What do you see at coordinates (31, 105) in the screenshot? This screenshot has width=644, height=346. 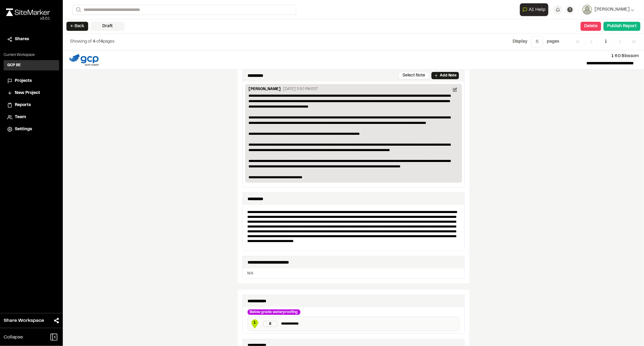 I see `a: Reports` at bounding box center [31, 105].